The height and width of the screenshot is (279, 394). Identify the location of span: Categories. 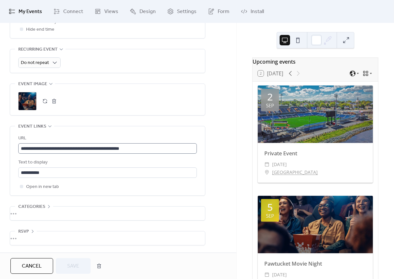
(32, 207).